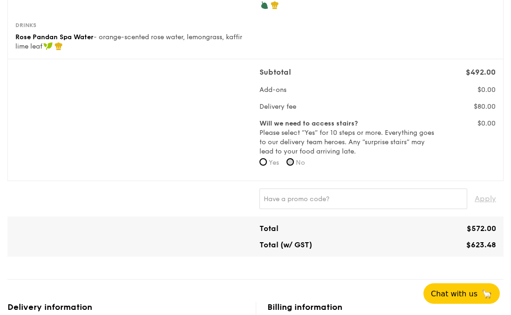 The height and width of the screenshot is (315, 511). Describe the element at coordinates (301, 162) in the screenshot. I see `span: No` at that location.